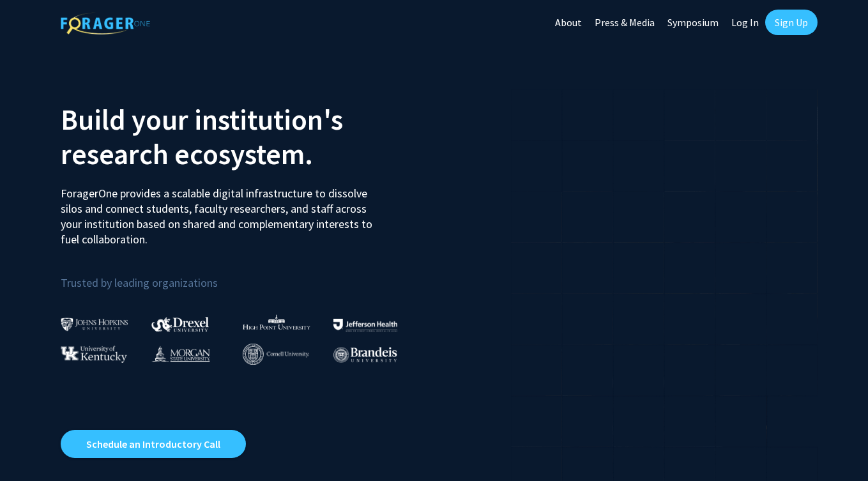 The width and height of the screenshot is (868, 481). What do you see at coordinates (181, 354) in the screenshot?
I see `img: Morgan State University` at bounding box center [181, 354].